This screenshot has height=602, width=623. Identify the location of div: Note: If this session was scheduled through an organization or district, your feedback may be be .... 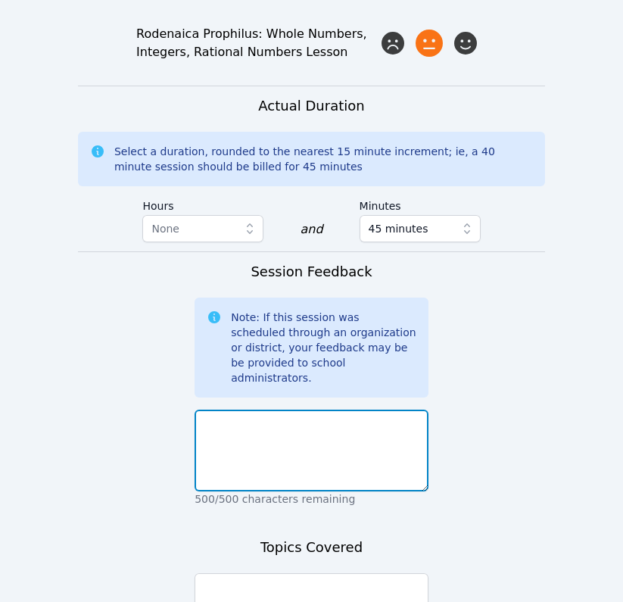
(323, 348).